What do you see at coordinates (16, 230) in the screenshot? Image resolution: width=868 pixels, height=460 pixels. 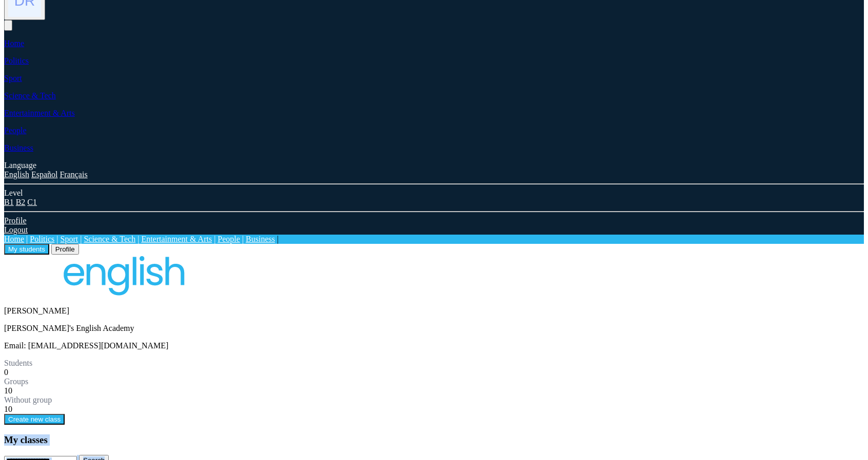 I see `a: Logout` at bounding box center [16, 230].